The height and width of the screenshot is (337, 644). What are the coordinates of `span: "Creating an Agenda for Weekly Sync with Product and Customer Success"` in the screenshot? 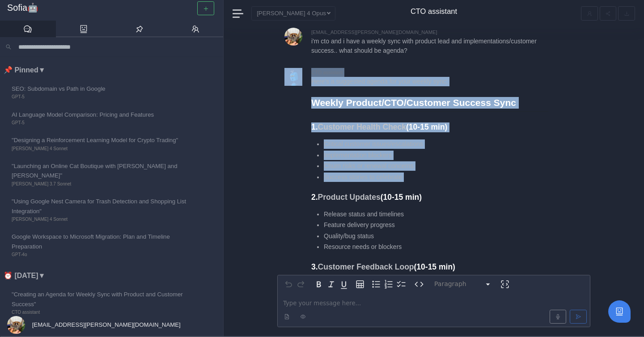 It's located at (102, 299).